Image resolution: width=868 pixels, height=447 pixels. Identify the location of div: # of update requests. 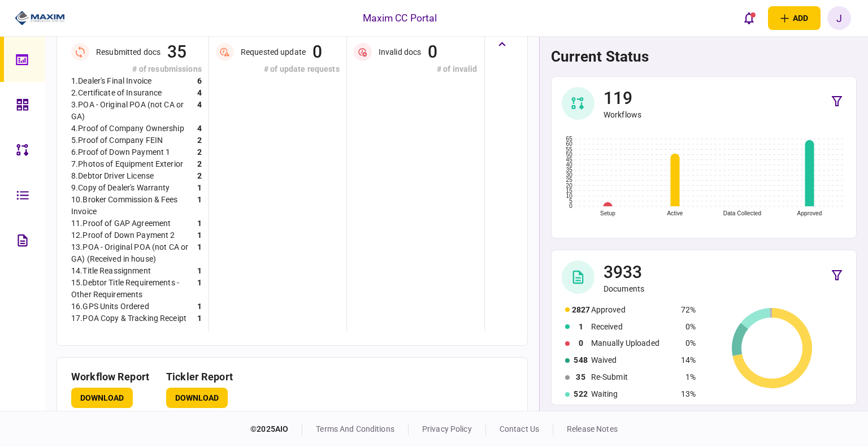
(277, 69).